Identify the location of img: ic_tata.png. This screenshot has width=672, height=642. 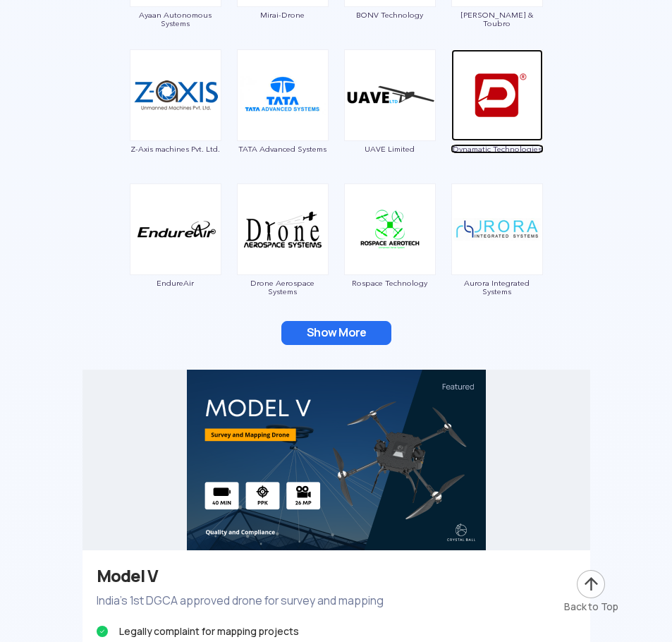
(283, 95).